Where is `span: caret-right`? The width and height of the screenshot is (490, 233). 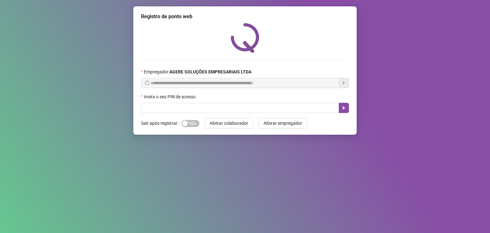
span: caret-right is located at coordinates (344, 108).